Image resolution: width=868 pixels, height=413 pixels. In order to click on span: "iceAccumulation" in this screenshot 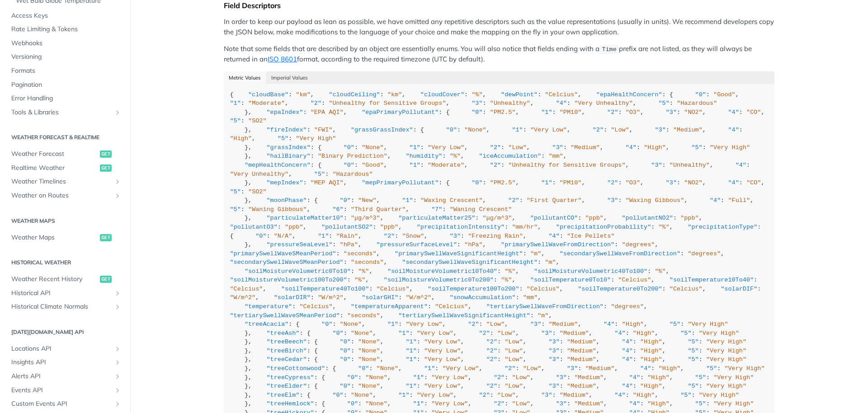, I will do `click(510, 156)`.